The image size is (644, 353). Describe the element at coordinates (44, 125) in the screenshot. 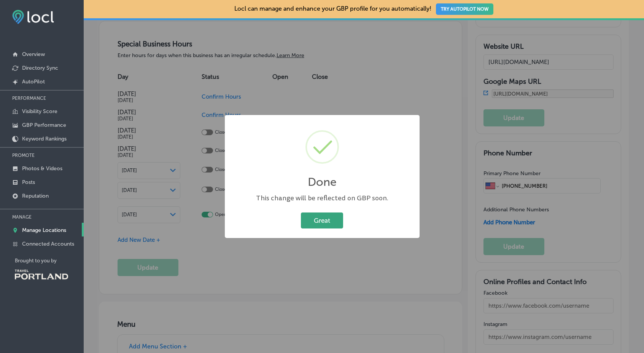

I see `p: GBP Performance` at that location.